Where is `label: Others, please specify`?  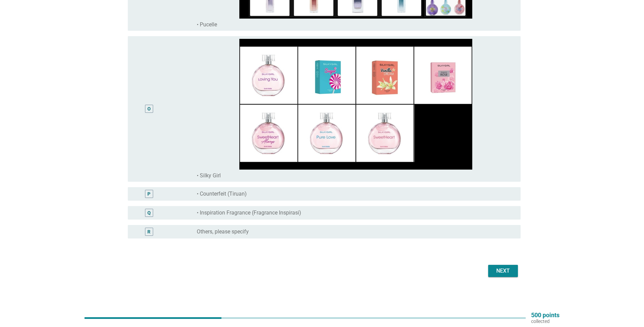 label: Others, please specify is located at coordinates (223, 232).